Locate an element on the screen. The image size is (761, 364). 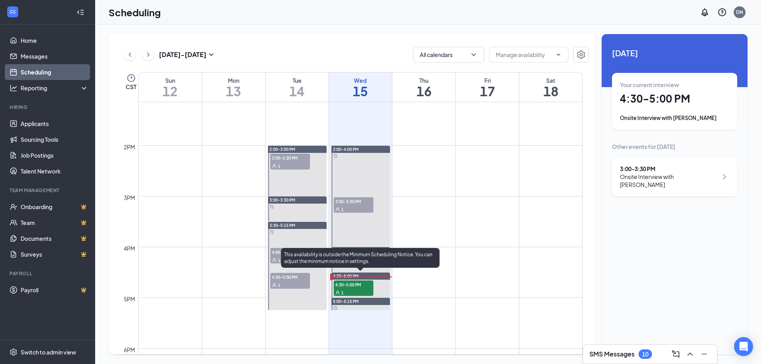
div: Wed is located at coordinates (360, 80).